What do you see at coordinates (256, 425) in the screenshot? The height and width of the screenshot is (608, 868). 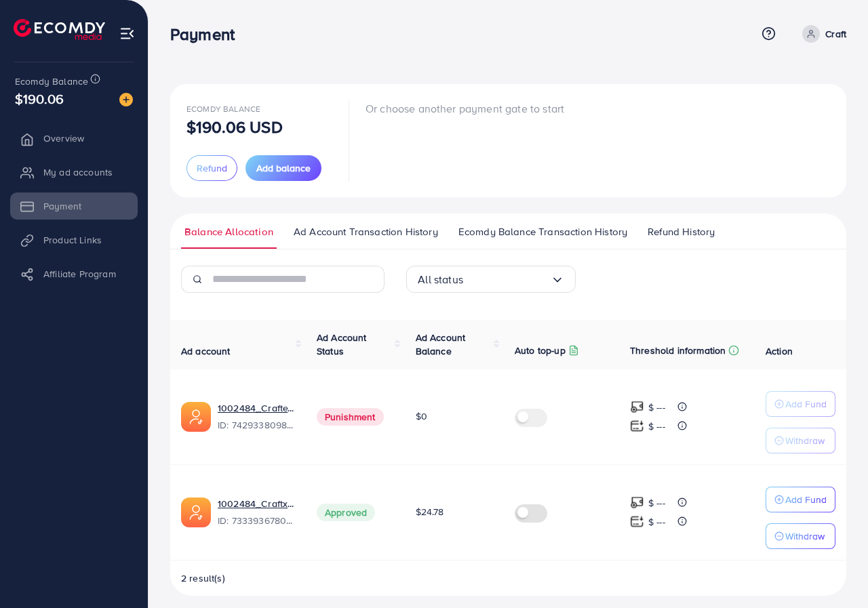 I see `span: ID: 7429338098997248001` at bounding box center [256, 425].